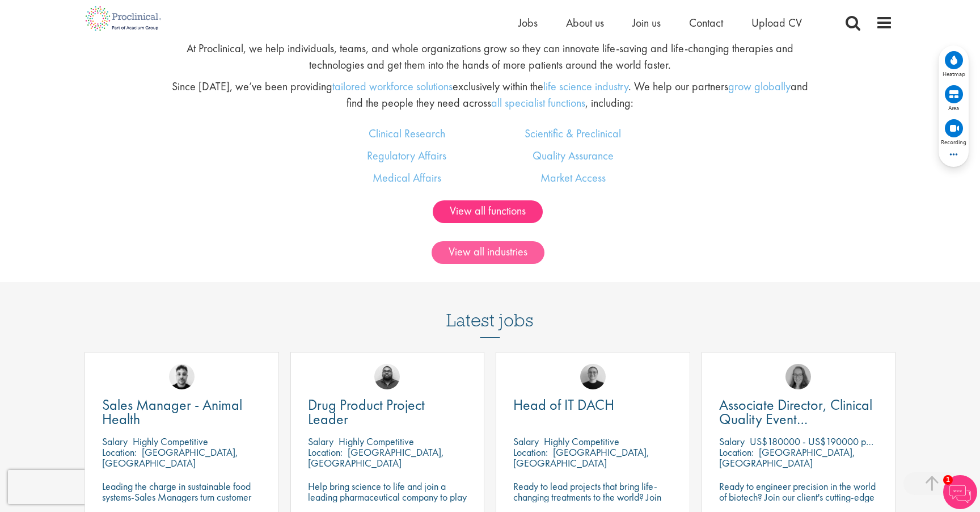 The width and height of the screenshot is (980, 512). What do you see at coordinates (171, 412) in the screenshot?
I see `span: Sales Manager - Animal Health` at bounding box center [171, 412].